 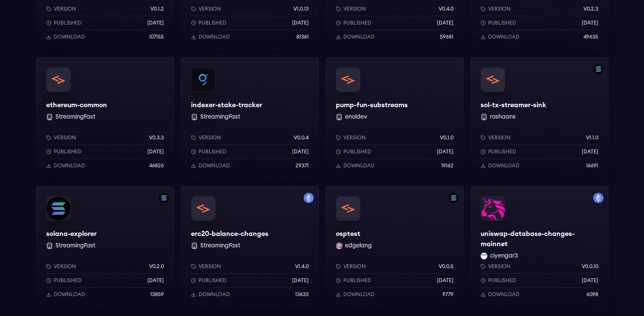 What do you see at coordinates (302, 166) in the screenshot?
I see `p: 29371` at bounding box center [302, 166].